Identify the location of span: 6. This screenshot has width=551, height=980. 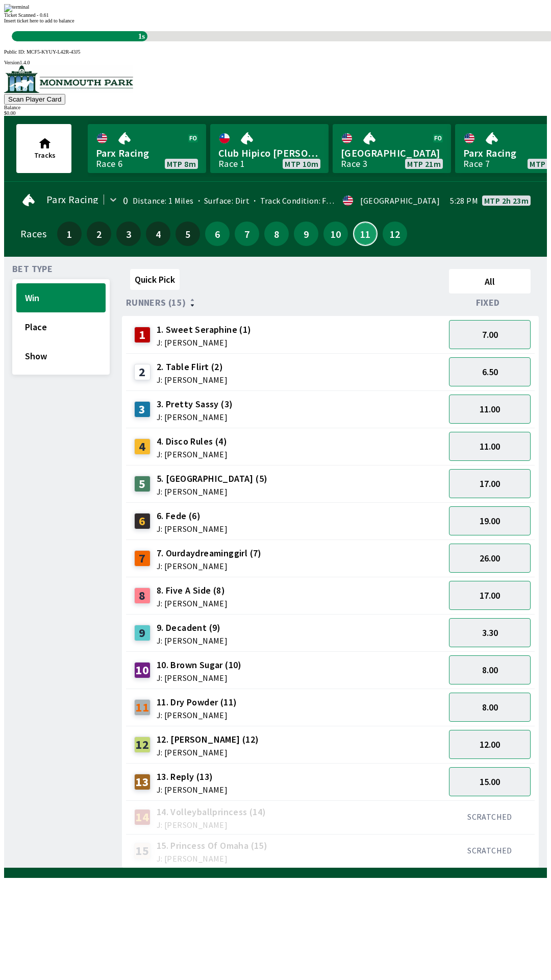
(218, 234).